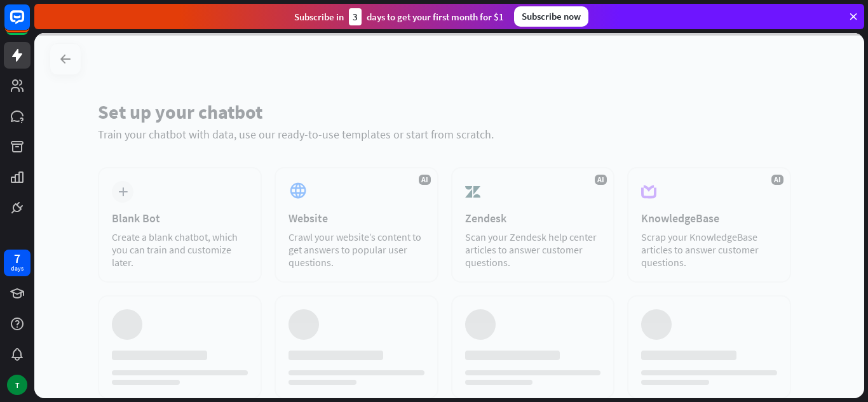 This screenshot has height=402, width=868. I want to click on div: T, so click(17, 385).